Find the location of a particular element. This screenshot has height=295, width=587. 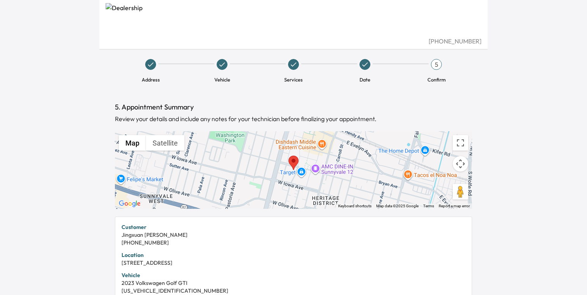

button: Map camera controls is located at coordinates (460, 164).